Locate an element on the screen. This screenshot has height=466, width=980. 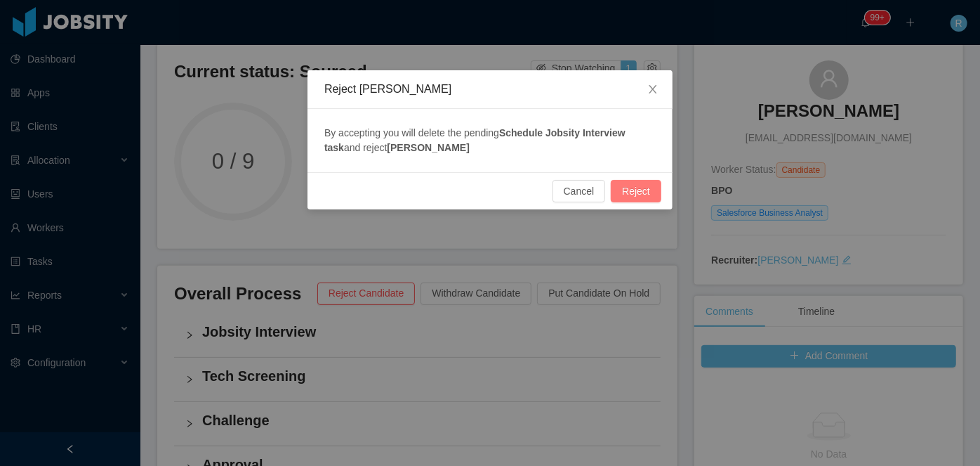
span: By accepting you will delete the pending is located at coordinates (412, 133).